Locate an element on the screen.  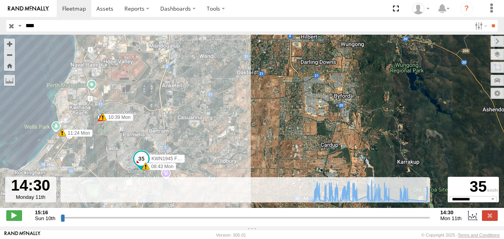
span: Mon 11th Aug 2025 is located at coordinates (451, 218).